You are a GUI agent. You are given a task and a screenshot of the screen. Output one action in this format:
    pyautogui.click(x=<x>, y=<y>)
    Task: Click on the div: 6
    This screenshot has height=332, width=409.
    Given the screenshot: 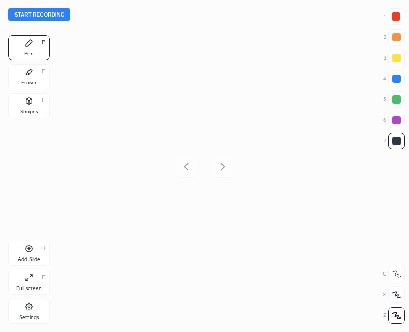 What is the action you would take?
    pyautogui.click(x=394, y=120)
    